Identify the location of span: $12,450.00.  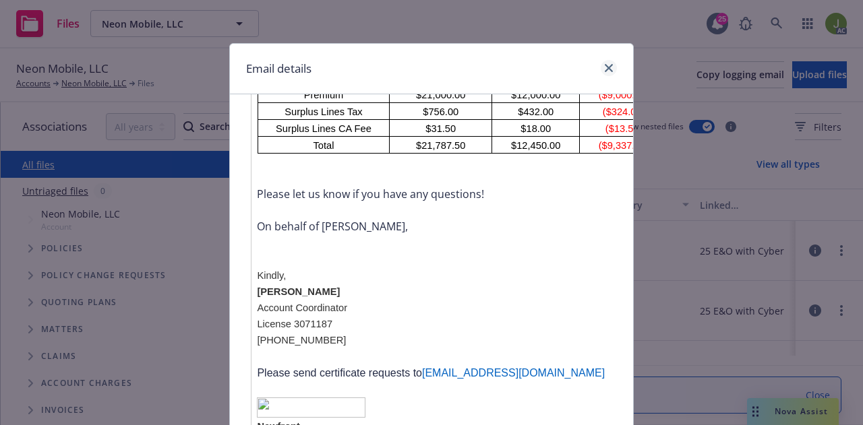
(535, 146).